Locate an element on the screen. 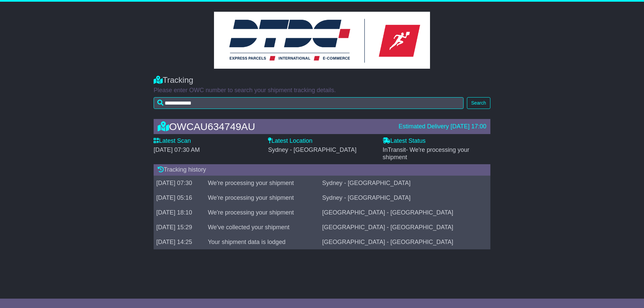  p: Please enter OWC number to search your shipment tracking details. is located at coordinates (322, 91).